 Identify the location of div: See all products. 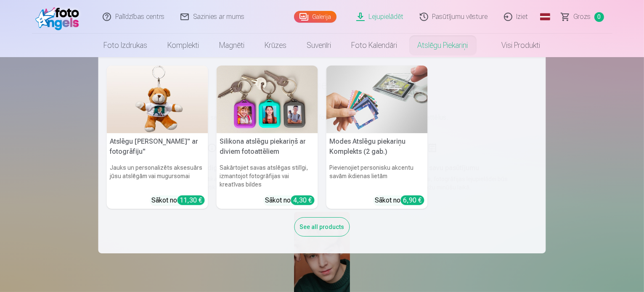
(322, 227).